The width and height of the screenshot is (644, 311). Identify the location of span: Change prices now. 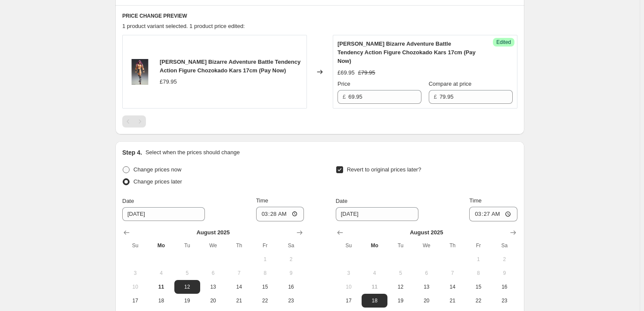
(157, 169).